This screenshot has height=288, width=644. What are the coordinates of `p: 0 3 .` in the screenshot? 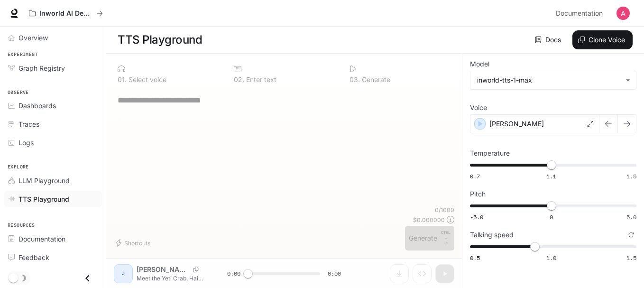 It's located at (355, 80).